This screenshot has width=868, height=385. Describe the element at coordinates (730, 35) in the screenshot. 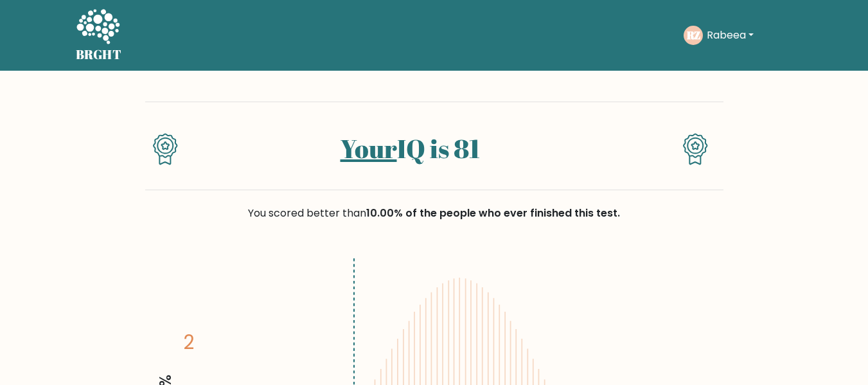

I see `button: Rabeea` at that location.